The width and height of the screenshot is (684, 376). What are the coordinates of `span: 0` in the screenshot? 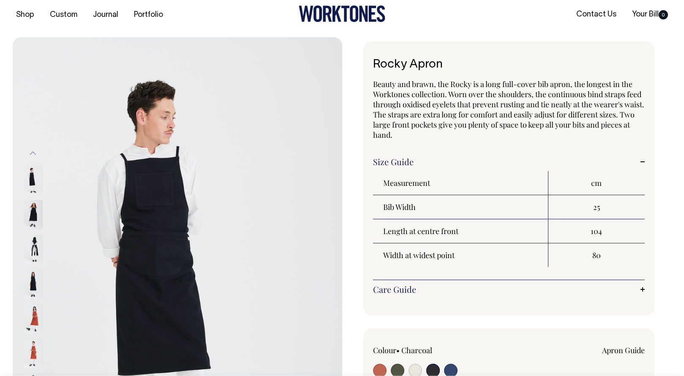 It's located at (663, 15).